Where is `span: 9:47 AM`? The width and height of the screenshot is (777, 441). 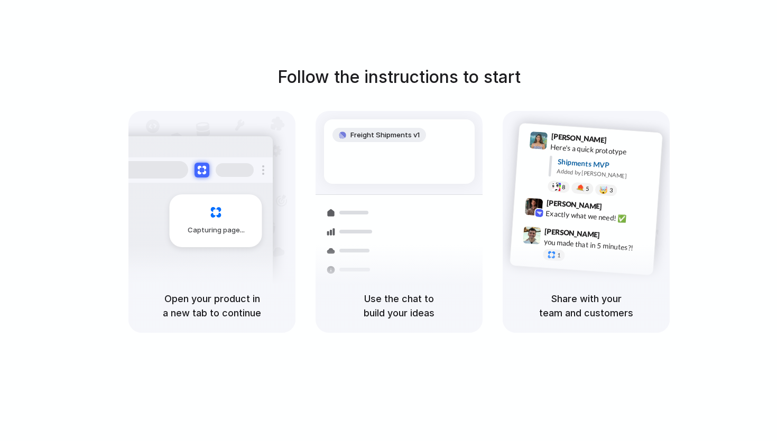 span: 9:47 AM is located at coordinates (613, 237).